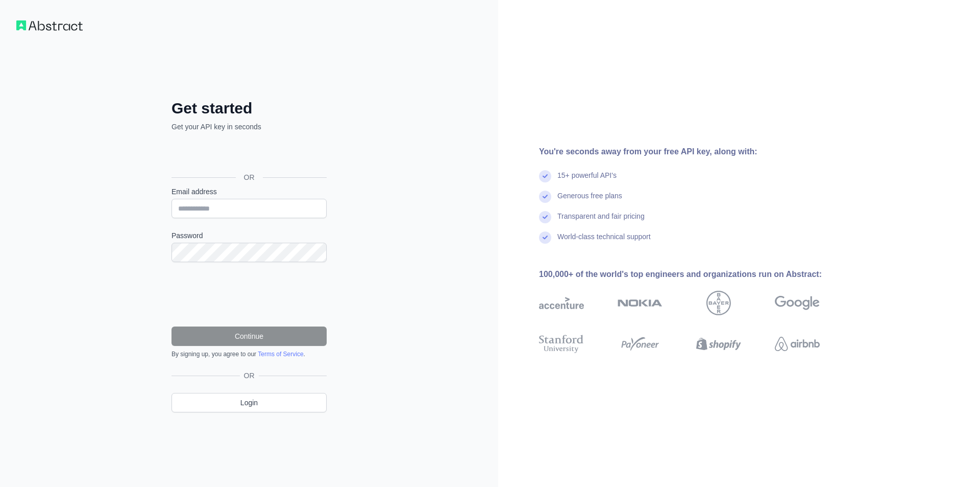 The height and width of the screenshot is (487, 980). I want to click on img: airbnb, so click(797, 344).